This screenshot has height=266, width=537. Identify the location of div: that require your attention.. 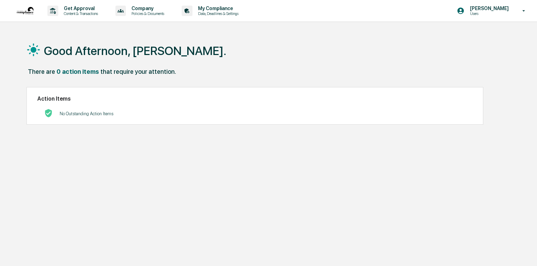
(138, 71).